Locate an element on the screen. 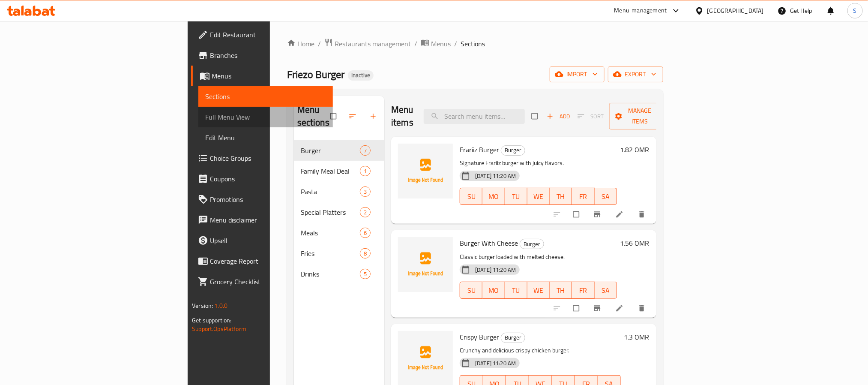 This screenshot has width=868, height=385. a: Restaurants management is located at coordinates (368, 44).